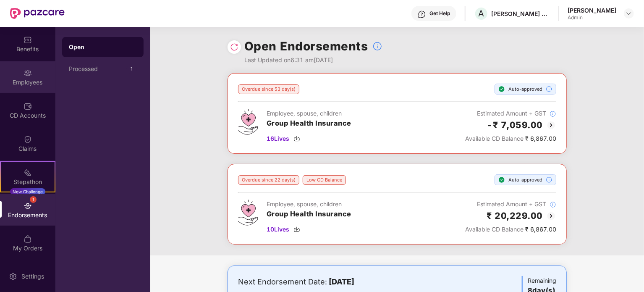  I want to click on span: 10 Lives, so click(278, 229).